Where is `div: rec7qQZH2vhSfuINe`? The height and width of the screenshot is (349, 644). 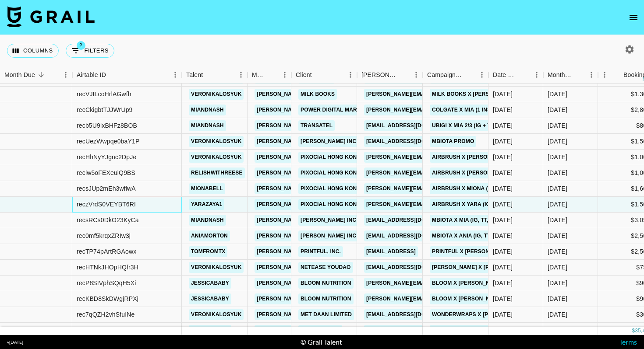 div: rec7qQZH2vhSfuINe is located at coordinates (105, 315).